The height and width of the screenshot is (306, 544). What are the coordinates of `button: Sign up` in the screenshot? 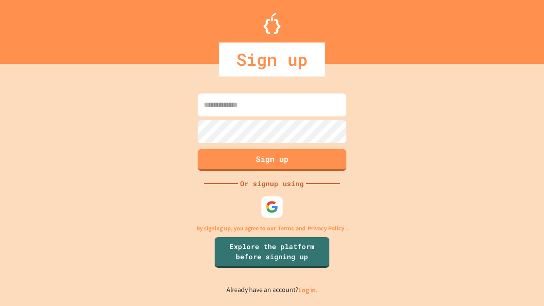 It's located at (272, 160).